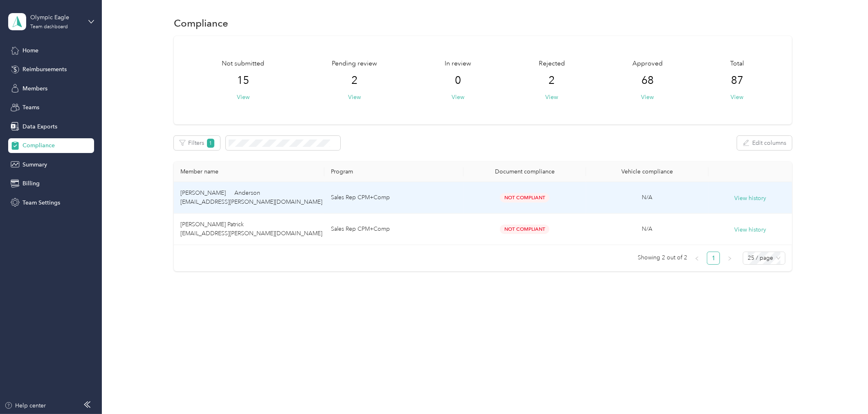  What do you see at coordinates (39, 146) in the screenshot?
I see `span: Compliance` at bounding box center [39, 146].